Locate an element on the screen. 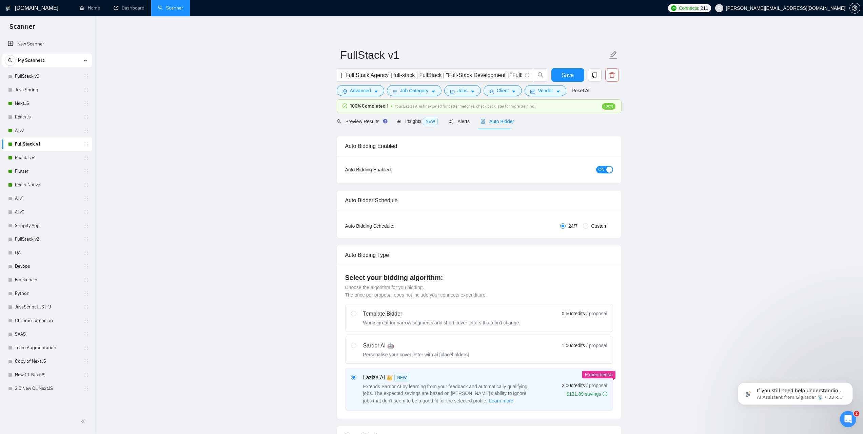 This screenshot has width=863, height=434. a: QA is located at coordinates (47, 253).